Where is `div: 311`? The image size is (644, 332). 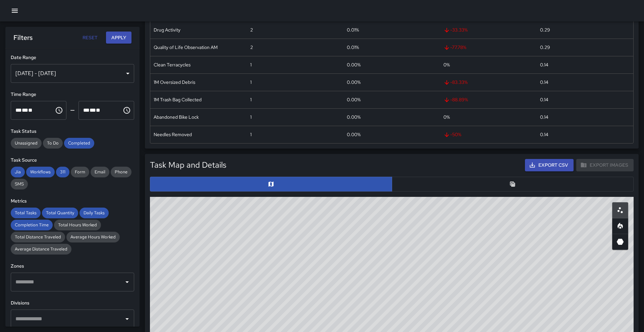
div: 311 is located at coordinates (62, 172).